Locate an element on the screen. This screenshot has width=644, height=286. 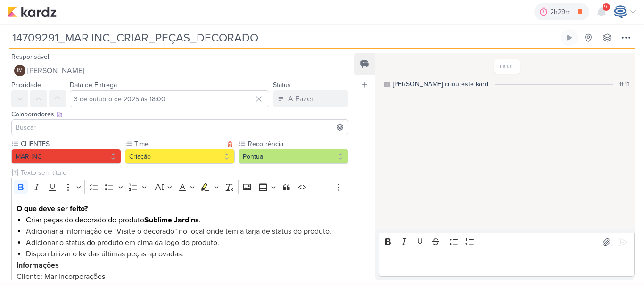
button: MAR INC is located at coordinates (66, 157).